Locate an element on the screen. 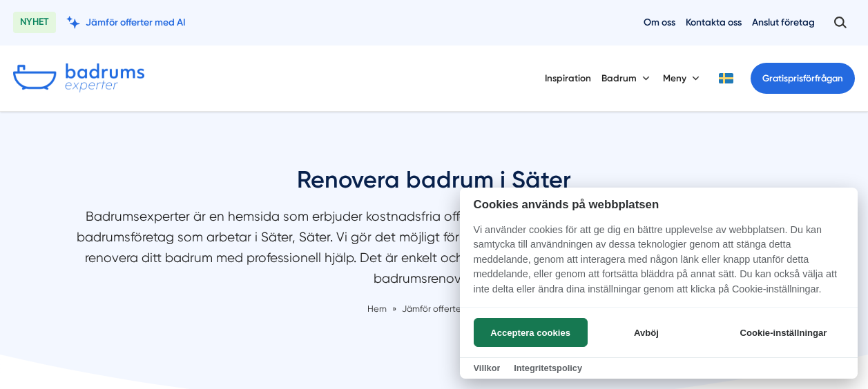  a: Integritetspolicy is located at coordinates (547, 368).